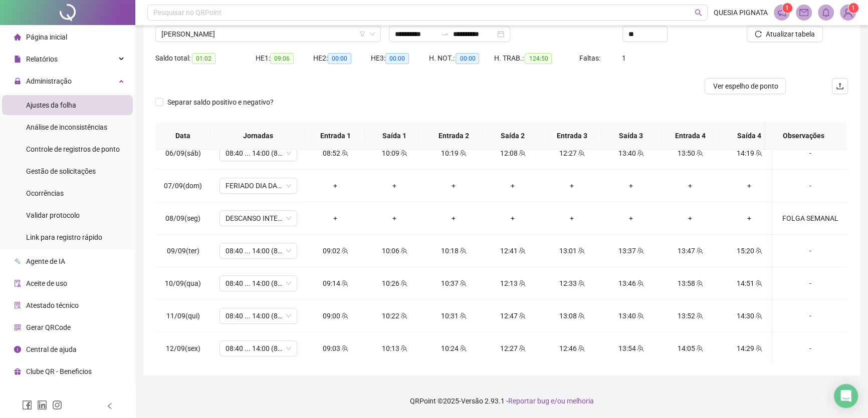  What do you see at coordinates (631, 283) in the screenshot?
I see `div: 13:46` at bounding box center [631, 283].